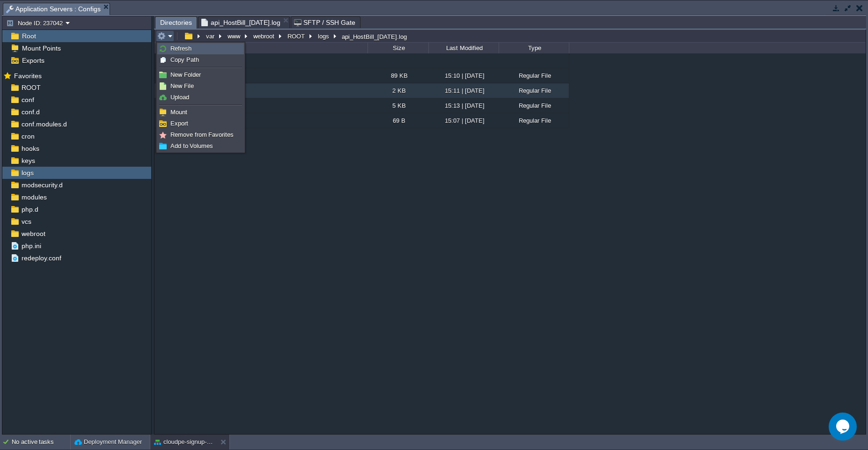 The width and height of the screenshot is (868, 450). Describe the element at coordinates (33, 234) in the screenshot. I see `span: webroot` at that location.